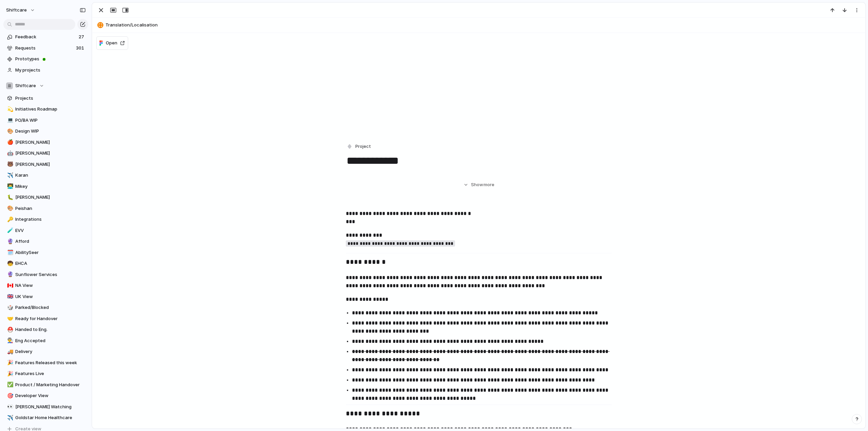 The image size is (868, 431). What do you see at coordinates (50, 385) in the screenshot?
I see `span: Product / Marketing Handover` at bounding box center [50, 385].